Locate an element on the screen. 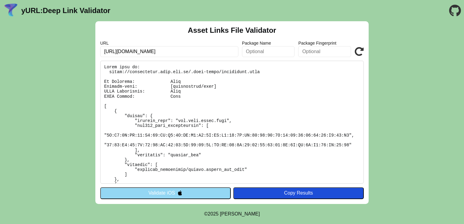 The image size is (464, 224). label: URL is located at coordinates (169, 43).